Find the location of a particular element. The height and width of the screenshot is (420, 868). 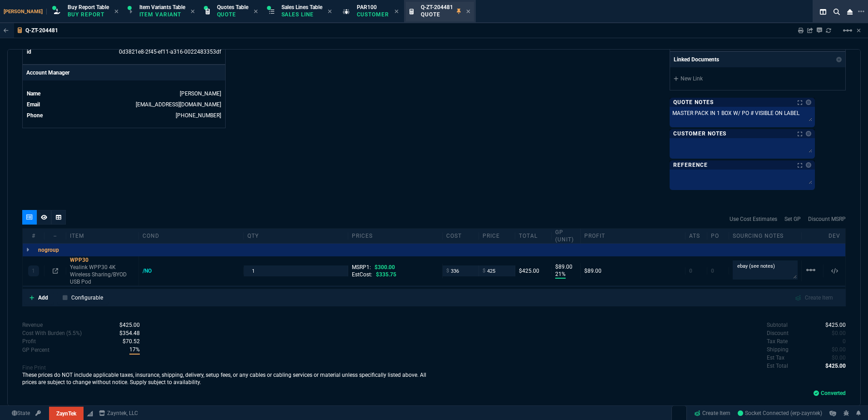

mat-icon: Example home icon is located at coordinates (811, 270).